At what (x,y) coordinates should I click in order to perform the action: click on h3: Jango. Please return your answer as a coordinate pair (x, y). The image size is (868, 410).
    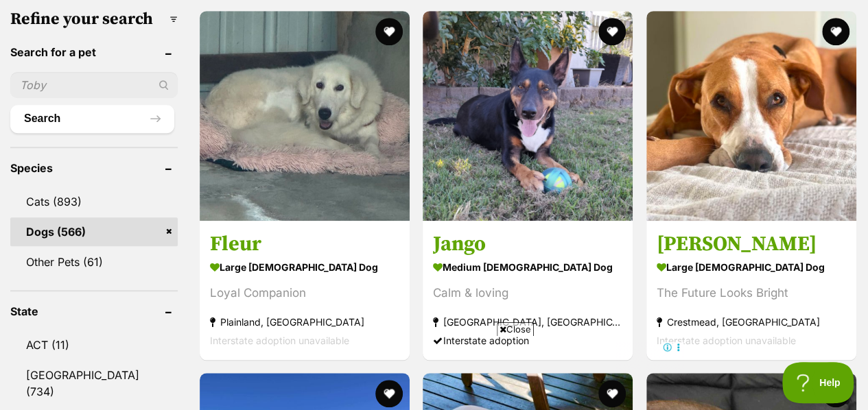
    Looking at the image, I should click on (528, 244).